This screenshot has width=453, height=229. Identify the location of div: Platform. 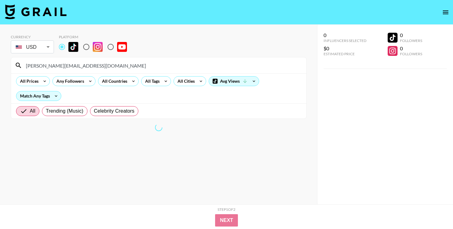
(95, 37).